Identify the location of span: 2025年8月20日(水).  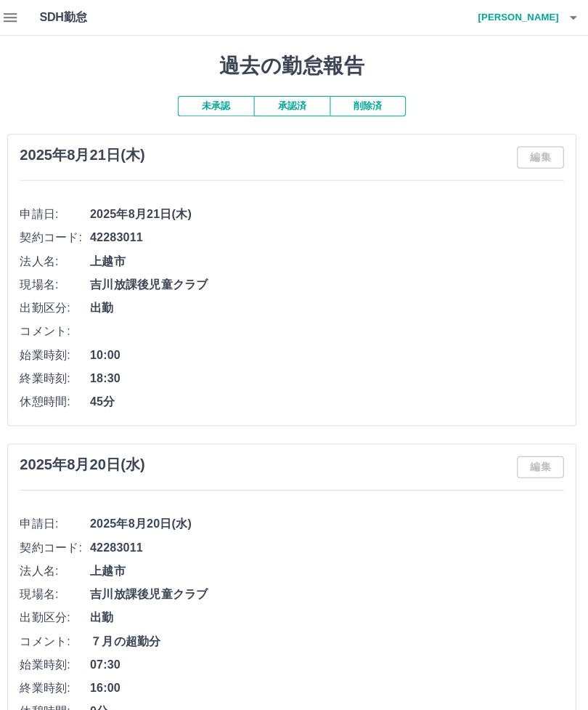
(329, 520).